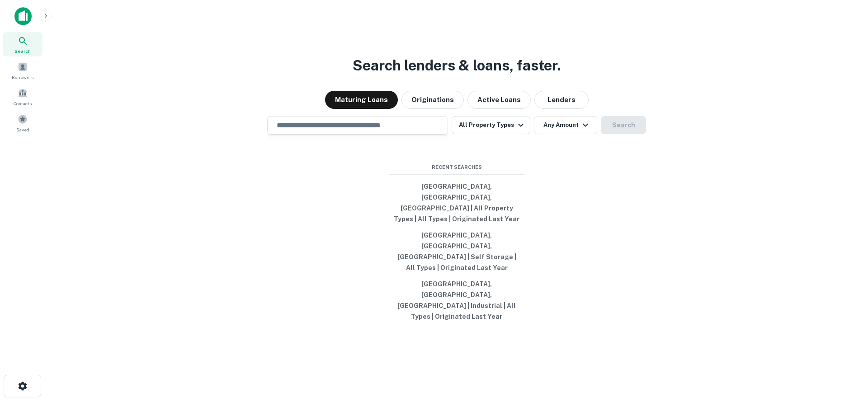  Describe the element at coordinates (23, 71) in the screenshot. I see `a: Borrowers` at that location.